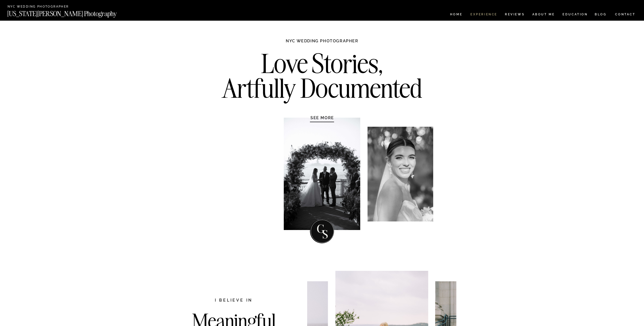 The image size is (644, 326). I want to click on h2: NYC Wedding Photographer, so click(45, 7).